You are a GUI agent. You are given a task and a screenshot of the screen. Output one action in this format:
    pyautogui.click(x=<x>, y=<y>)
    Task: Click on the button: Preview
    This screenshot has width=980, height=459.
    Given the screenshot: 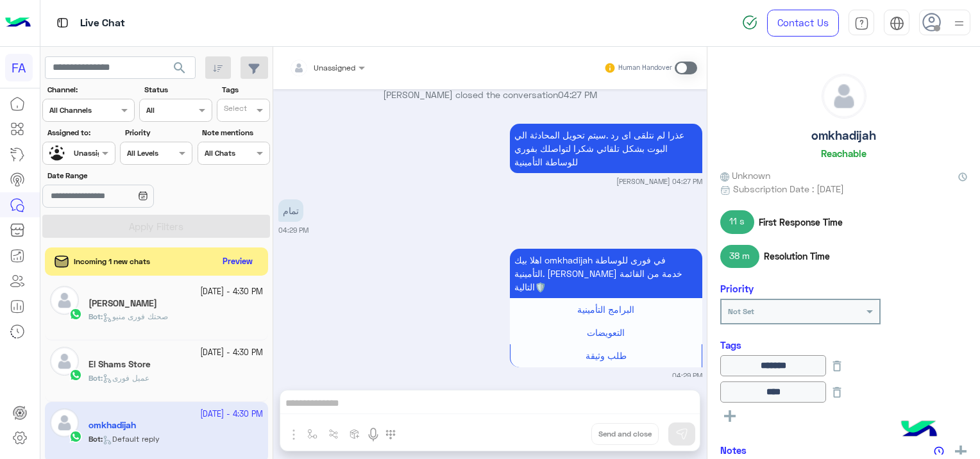 What is the action you would take?
    pyautogui.click(x=238, y=262)
    